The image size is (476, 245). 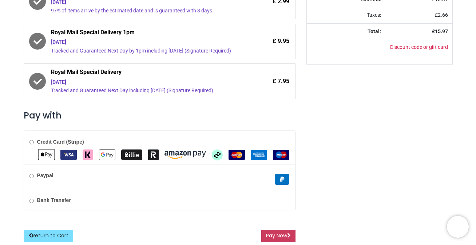 What do you see at coordinates (259, 154) in the screenshot?
I see `span: American Express` at bounding box center [259, 154].